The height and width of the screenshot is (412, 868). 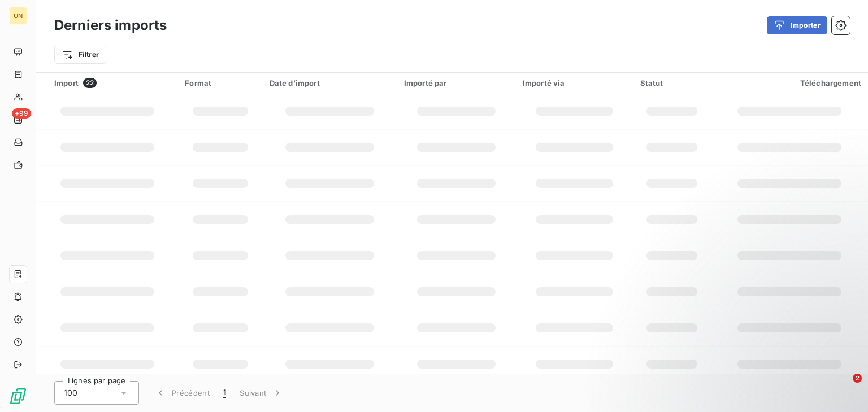 I want to click on div: Importé via, so click(x=575, y=83).